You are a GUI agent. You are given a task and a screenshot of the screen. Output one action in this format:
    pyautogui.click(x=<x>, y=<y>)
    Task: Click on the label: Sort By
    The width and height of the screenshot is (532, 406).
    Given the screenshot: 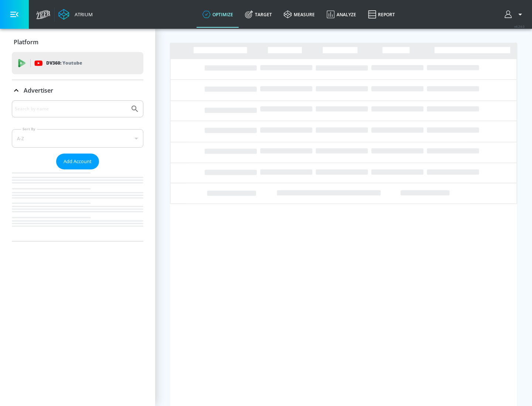 What is the action you would take?
    pyautogui.click(x=29, y=129)
    